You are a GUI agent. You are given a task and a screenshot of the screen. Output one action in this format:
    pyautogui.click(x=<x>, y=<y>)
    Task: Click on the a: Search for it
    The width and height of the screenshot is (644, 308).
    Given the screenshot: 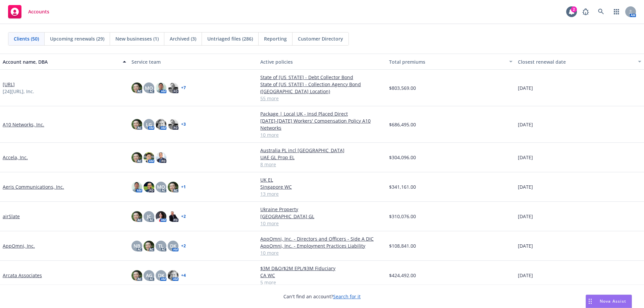 What is the action you would take?
    pyautogui.click(x=347, y=296)
    